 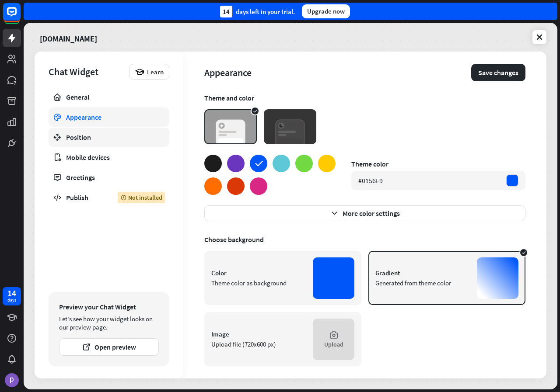 I want to click on a: Greetings, so click(x=109, y=178).